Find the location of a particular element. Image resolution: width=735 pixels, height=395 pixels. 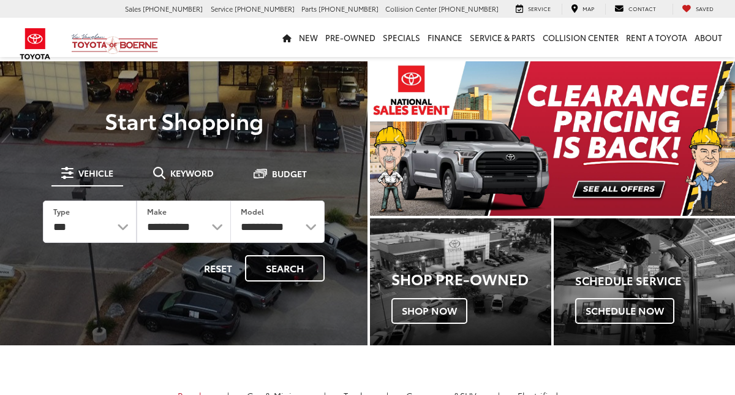

button: Search is located at coordinates (285, 268).